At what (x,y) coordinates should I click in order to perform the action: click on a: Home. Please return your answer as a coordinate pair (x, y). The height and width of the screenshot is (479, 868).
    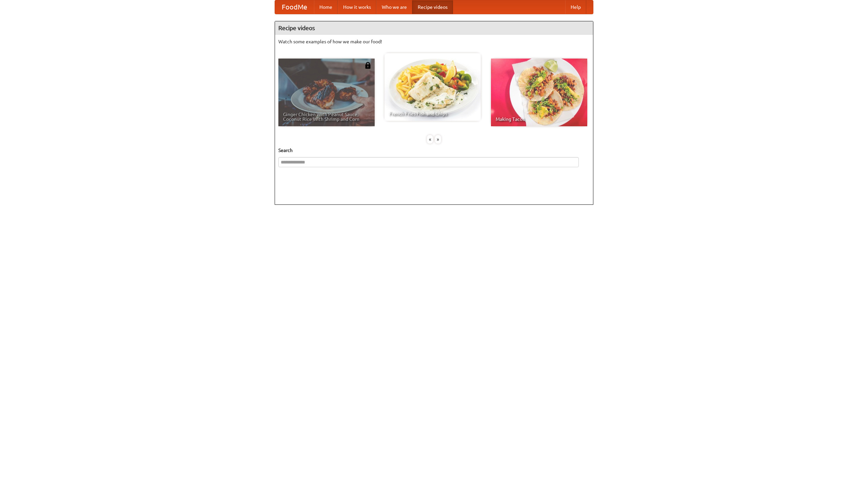
    Looking at the image, I should click on (326, 7).